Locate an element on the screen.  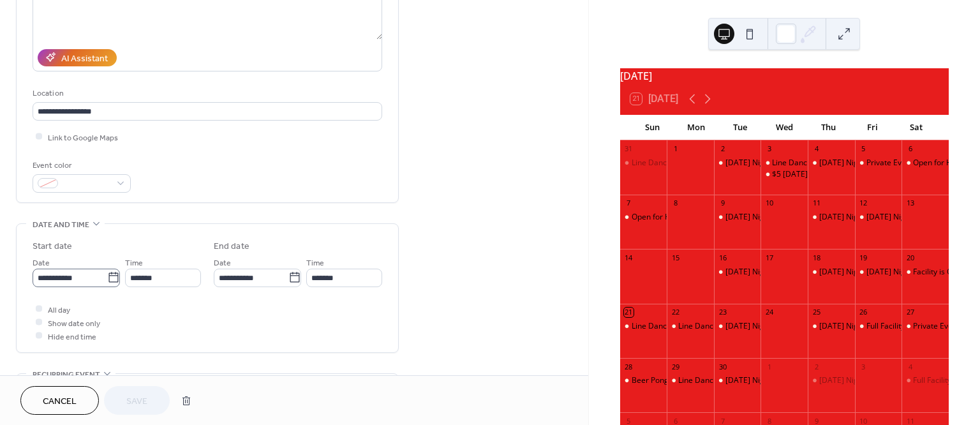
span: All day is located at coordinates (59, 309).